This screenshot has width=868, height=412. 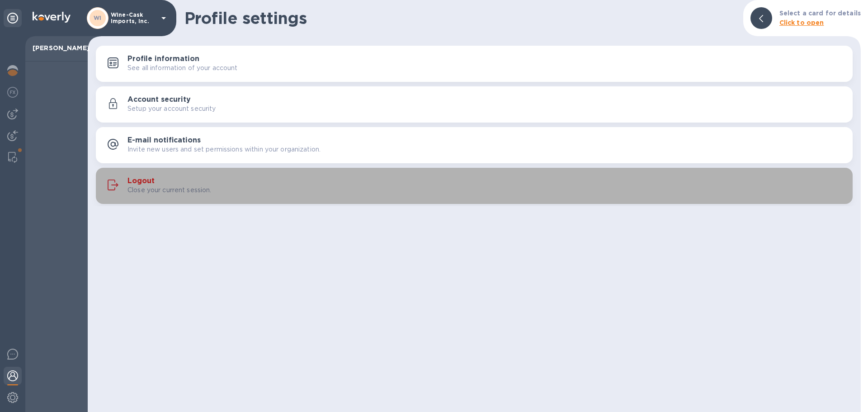 What do you see at coordinates (159, 99) in the screenshot?
I see `h3: Account security` at bounding box center [159, 99].